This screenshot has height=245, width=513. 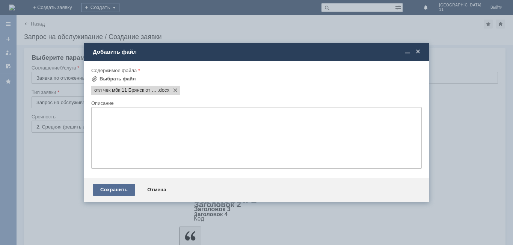 What do you see at coordinates (257, 52) in the screenshot?
I see `div: Добавить файл` at bounding box center [257, 52].